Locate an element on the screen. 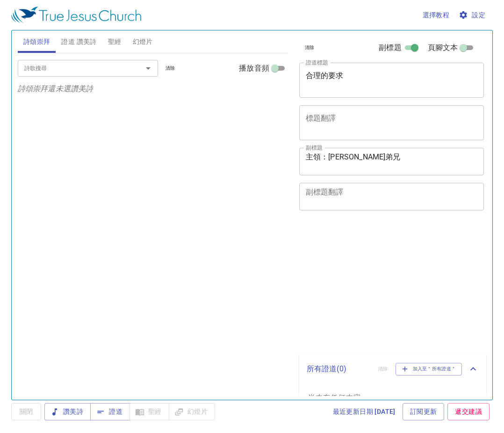 This screenshot has width=504, height=433. button: Open is located at coordinates (148, 69).